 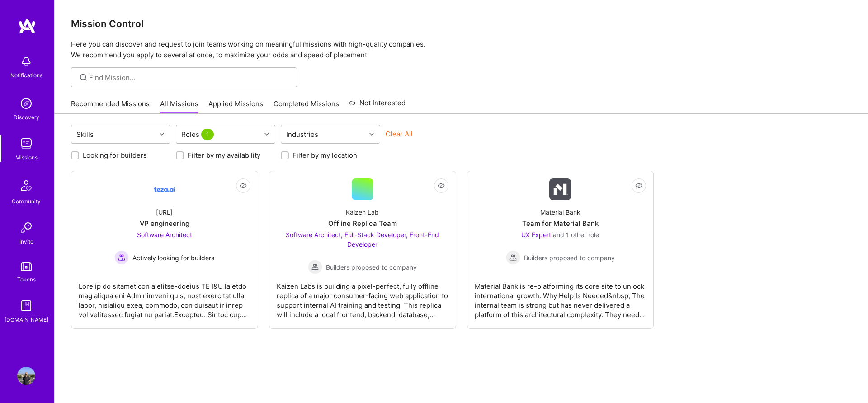 What do you see at coordinates (302, 134) in the screenshot?
I see `div: Industries` at bounding box center [302, 134].